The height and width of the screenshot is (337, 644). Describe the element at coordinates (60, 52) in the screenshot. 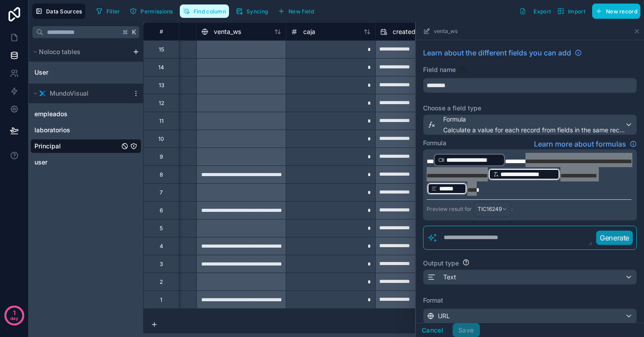

I see `span: Noloco tables` at that location.